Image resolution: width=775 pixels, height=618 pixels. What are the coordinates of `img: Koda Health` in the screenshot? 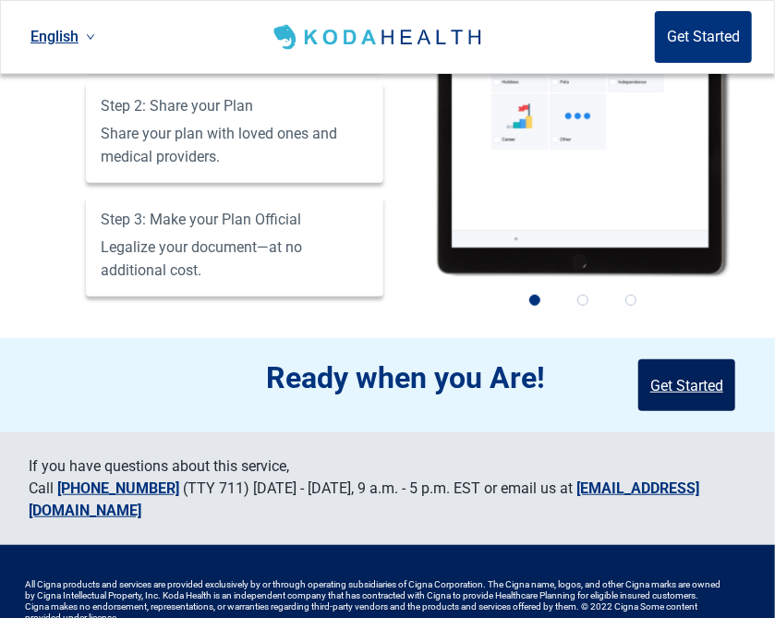 It's located at (379, 37).